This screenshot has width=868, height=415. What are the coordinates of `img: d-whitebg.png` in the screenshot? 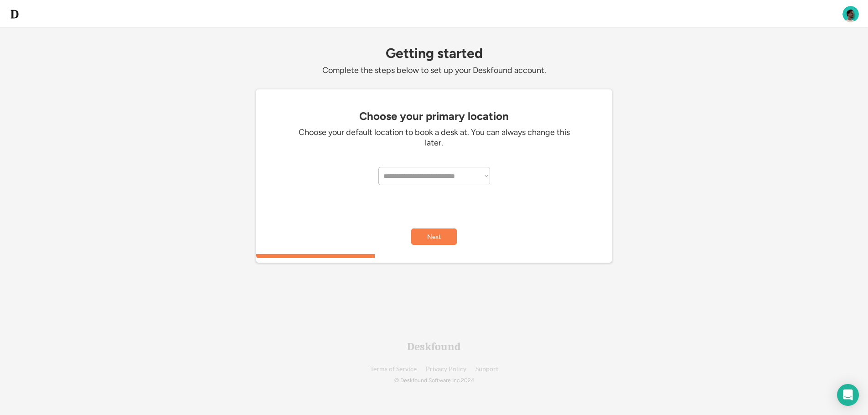 It's located at (14, 14).